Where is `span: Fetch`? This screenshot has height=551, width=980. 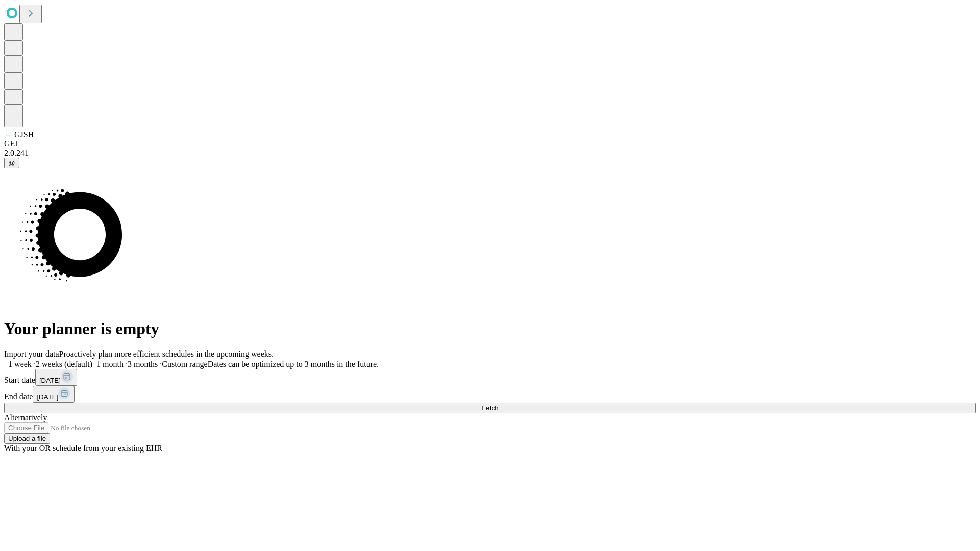 span: Fetch is located at coordinates (490, 408).